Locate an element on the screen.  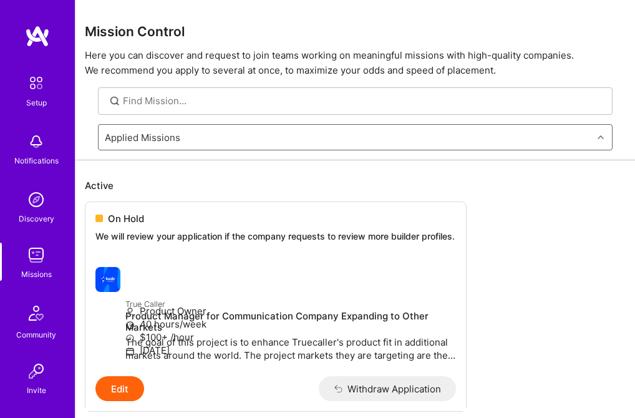
p: 40 hours/week is located at coordinates (291, 324).